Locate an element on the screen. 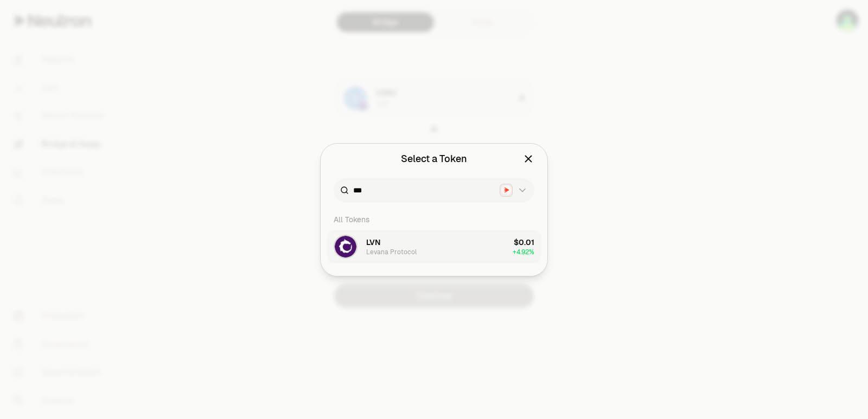  span: LVN is located at coordinates (373, 242).